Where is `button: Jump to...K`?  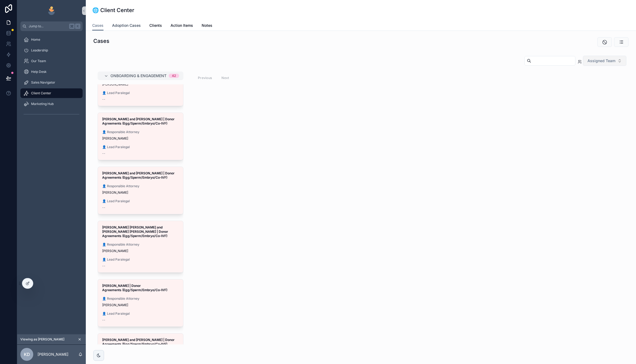
button: Jump to...K is located at coordinates (52, 27).